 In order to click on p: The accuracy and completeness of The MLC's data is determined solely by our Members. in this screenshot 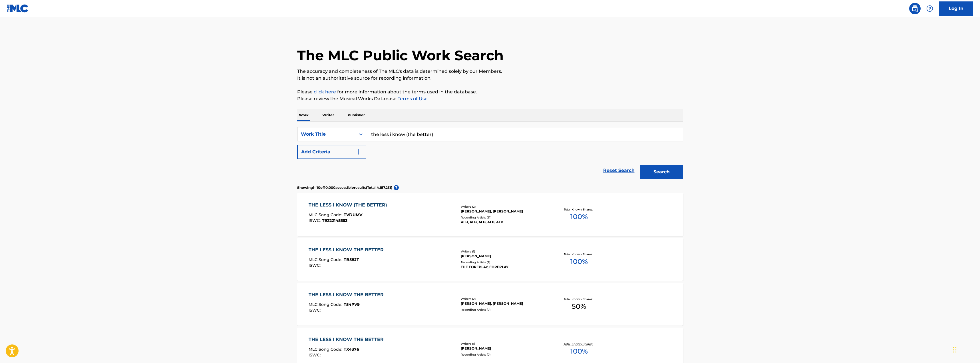, I will do `click(490, 72)`.